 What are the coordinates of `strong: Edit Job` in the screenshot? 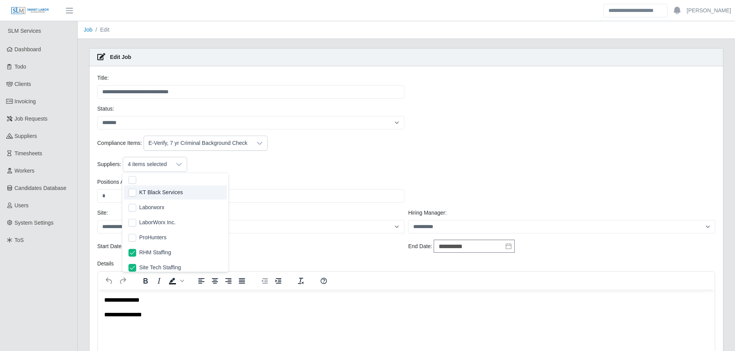 It's located at (120, 57).